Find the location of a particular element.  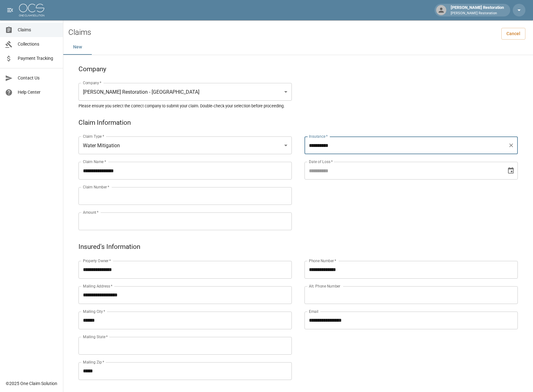

label: Claim Number is located at coordinates (96, 187).